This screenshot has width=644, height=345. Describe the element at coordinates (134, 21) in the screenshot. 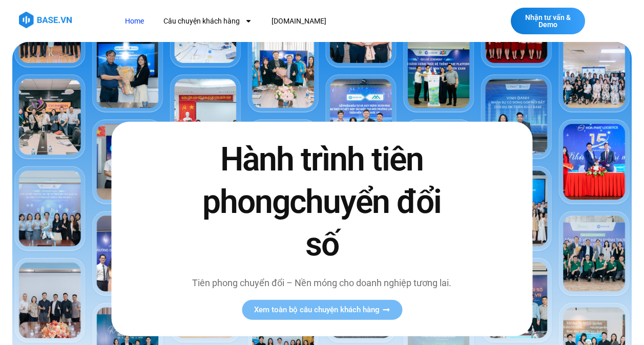

I see `a: Home` at that location.